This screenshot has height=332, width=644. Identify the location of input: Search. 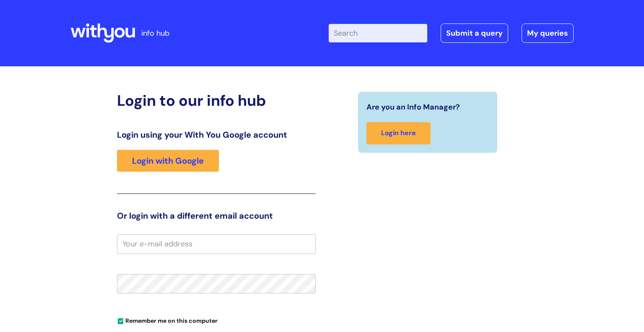
(378, 34).